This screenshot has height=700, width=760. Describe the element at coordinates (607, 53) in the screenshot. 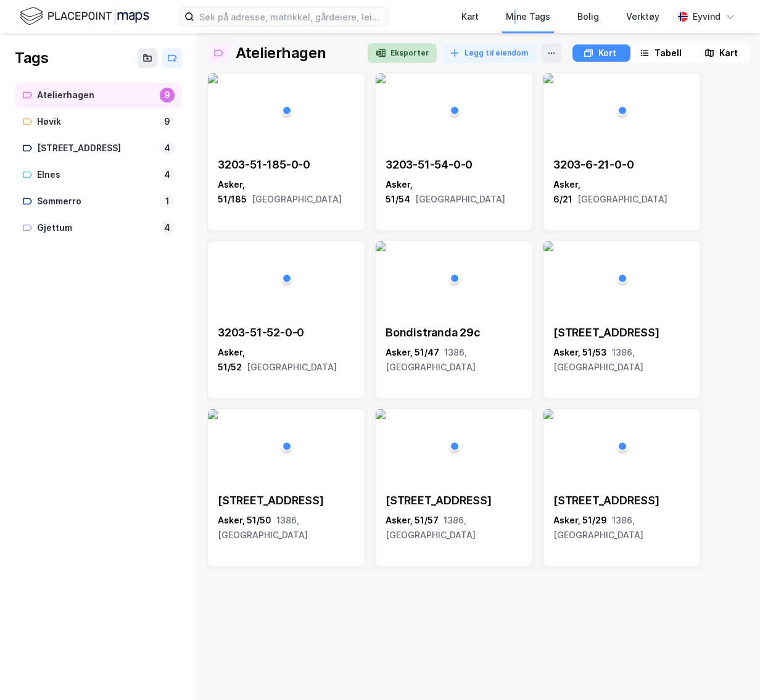

I see `div: Kort` at that location.